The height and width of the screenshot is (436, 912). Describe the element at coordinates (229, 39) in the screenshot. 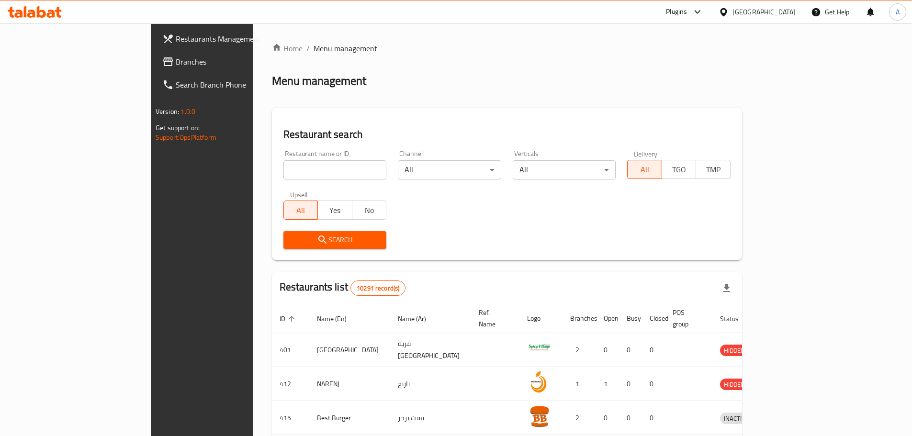

I see `a: Restaurants Management` at that location.